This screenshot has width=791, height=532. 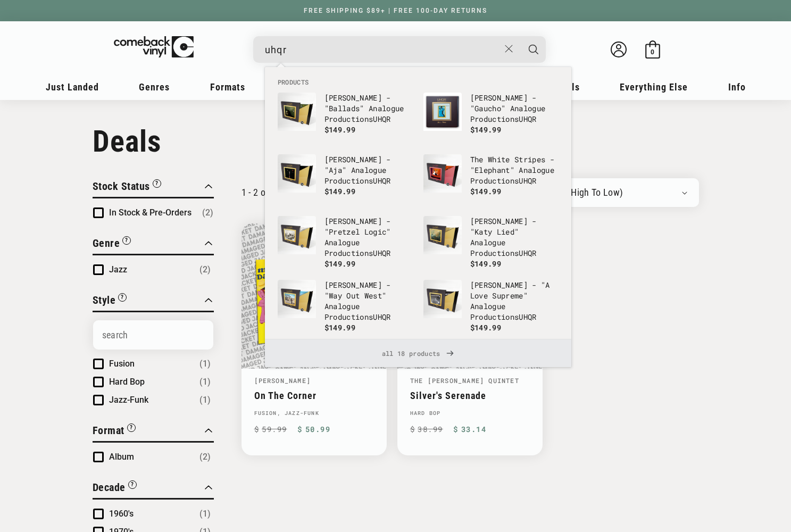 What do you see at coordinates (514, 170) in the screenshot?
I see `p: The White Stripes - "Elephant" Analogue Productions` at bounding box center [514, 170].